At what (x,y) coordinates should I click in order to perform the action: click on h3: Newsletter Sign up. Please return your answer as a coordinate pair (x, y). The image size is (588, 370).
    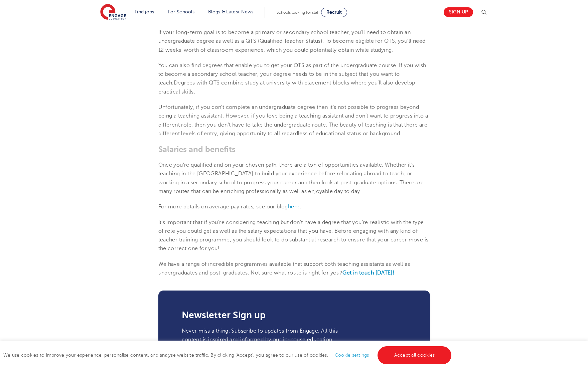
    Looking at the image, I should click on (294, 315).